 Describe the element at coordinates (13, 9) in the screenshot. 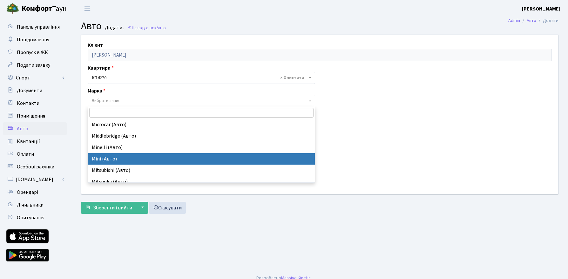

I see `img: logo.png` at that location.